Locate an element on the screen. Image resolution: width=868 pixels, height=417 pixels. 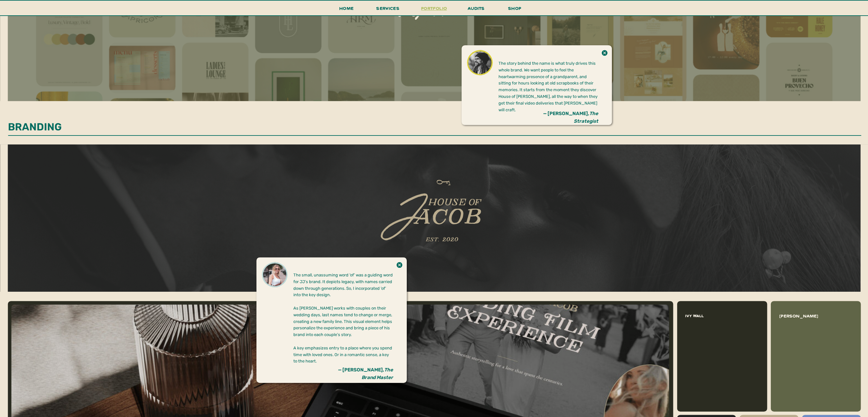
h1: branding is located at coordinates (42, 127).